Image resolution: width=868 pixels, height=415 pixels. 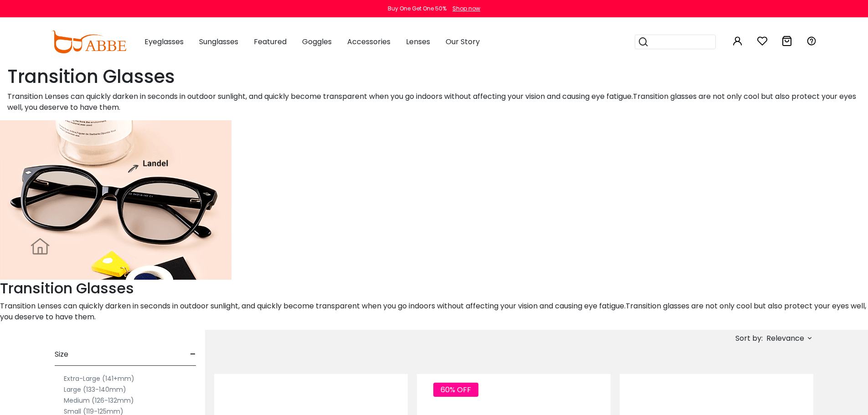 What do you see at coordinates (317, 41) in the screenshot?
I see `span: Goggles` at bounding box center [317, 41].